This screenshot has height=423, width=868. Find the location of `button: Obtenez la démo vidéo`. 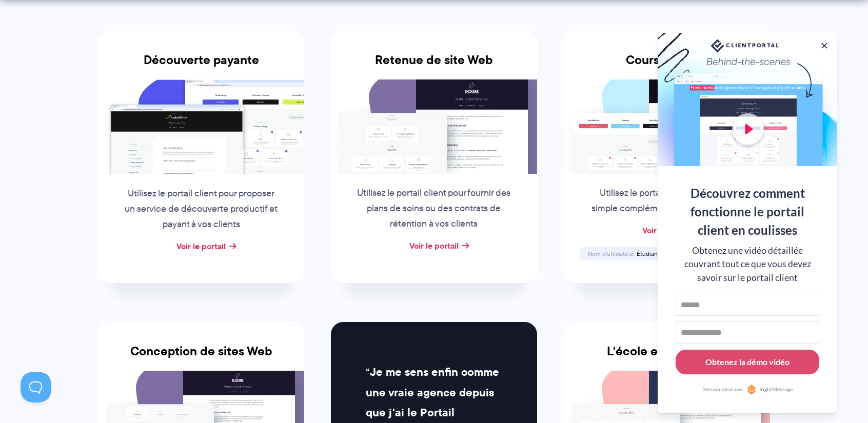

button: Obtenez la démo vidéo is located at coordinates (748, 362).